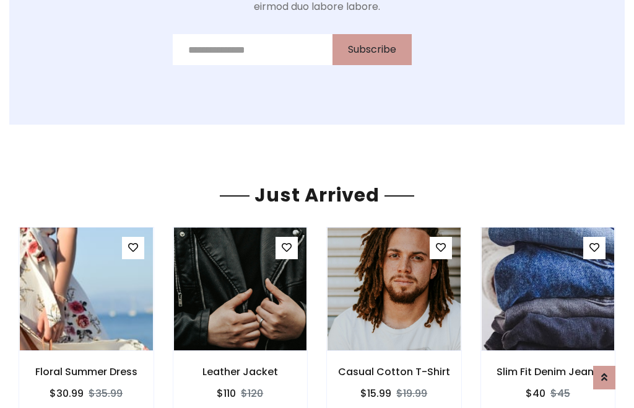  What do you see at coordinates (561, 393) in the screenshot?
I see `del: $45` at bounding box center [561, 393].